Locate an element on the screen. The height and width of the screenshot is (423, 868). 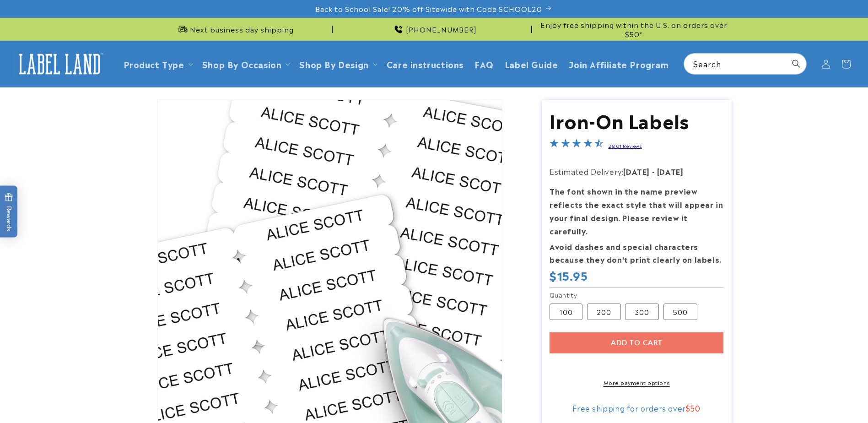
img: Label Land is located at coordinates (60, 64).